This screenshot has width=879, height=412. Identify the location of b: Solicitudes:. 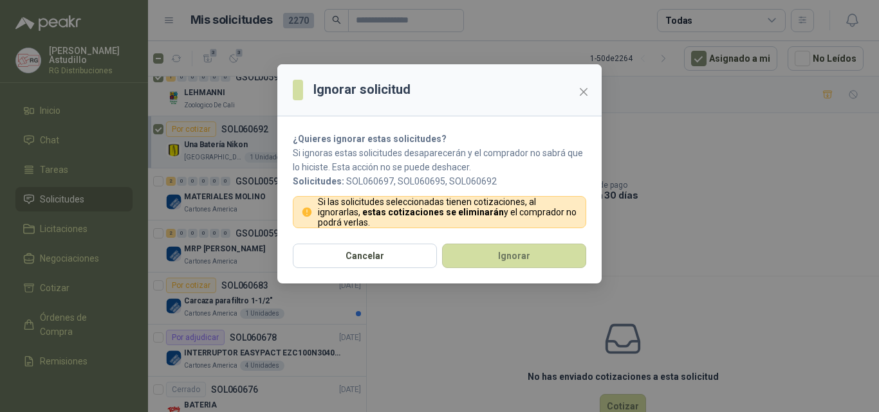
(318, 181).